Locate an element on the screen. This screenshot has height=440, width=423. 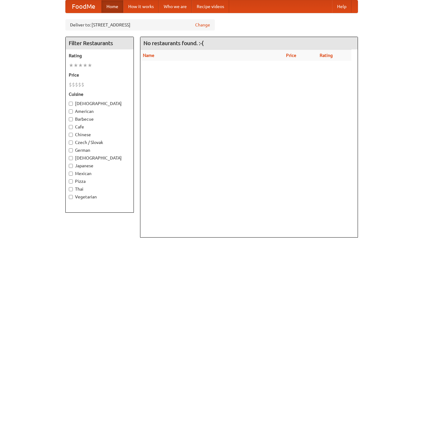
input: Czech / Slovak is located at coordinates (71, 142).